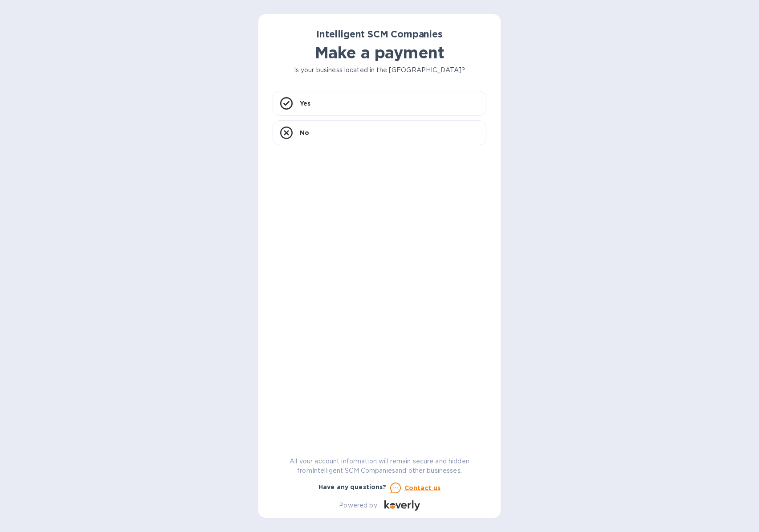 The image size is (759, 532). What do you see at coordinates (358, 505) in the screenshot?
I see `p: Powered by` at bounding box center [358, 505].